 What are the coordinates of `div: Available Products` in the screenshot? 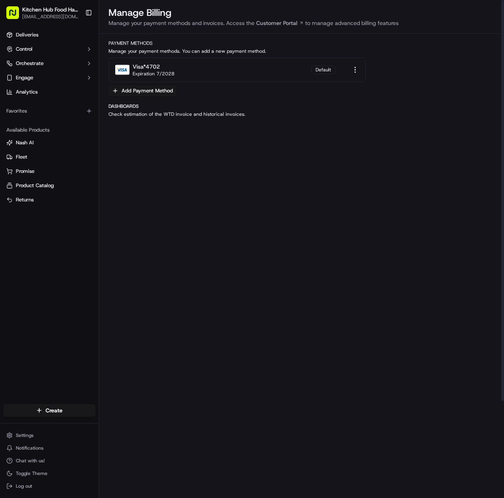 It's located at (49, 130).